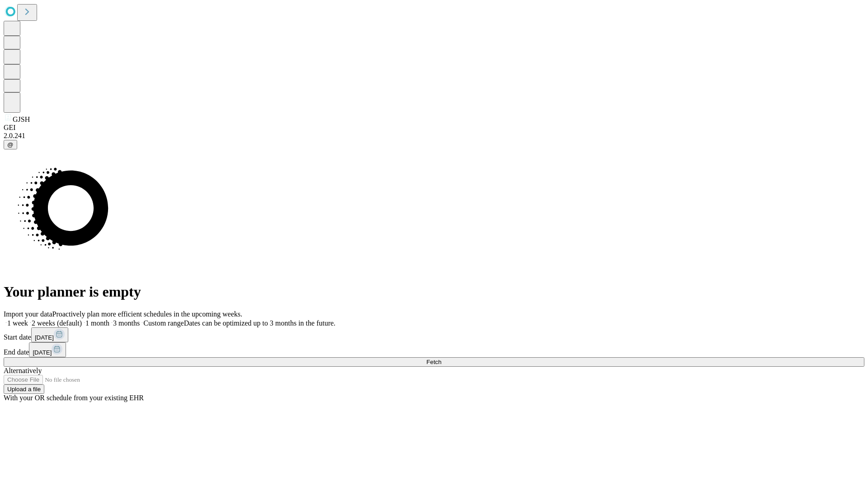 The height and width of the screenshot is (489, 868). What do you see at coordinates (434, 349) in the screenshot?
I see `div: End date` at bounding box center [434, 349].